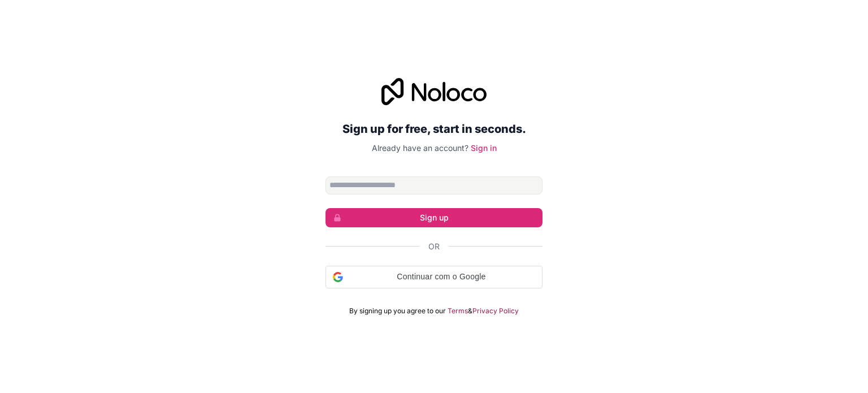  Describe the element at coordinates (496, 311) in the screenshot. I see `a: Privacy Policy` at that location.